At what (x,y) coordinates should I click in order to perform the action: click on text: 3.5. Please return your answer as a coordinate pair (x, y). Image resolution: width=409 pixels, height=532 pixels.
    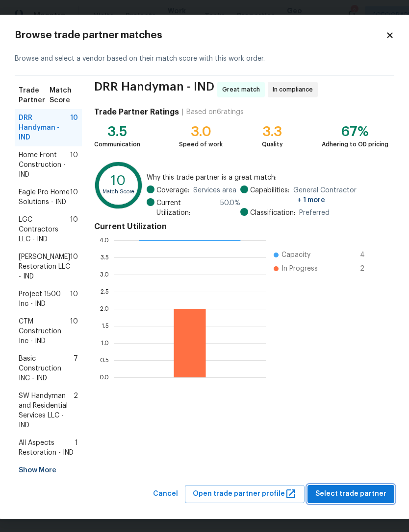
    Looking at the image, I should click on (104, 257).